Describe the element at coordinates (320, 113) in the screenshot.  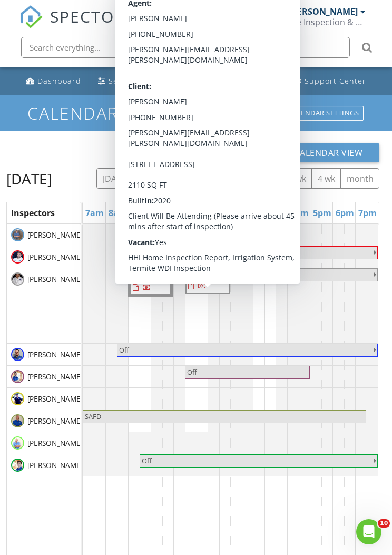
I see `a: Calendar Settings` at that location.